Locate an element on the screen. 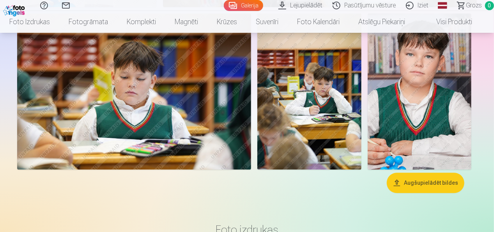 The width and height of the screenshot is (494, 232). span: 0 is located at coordinates (489, 5).